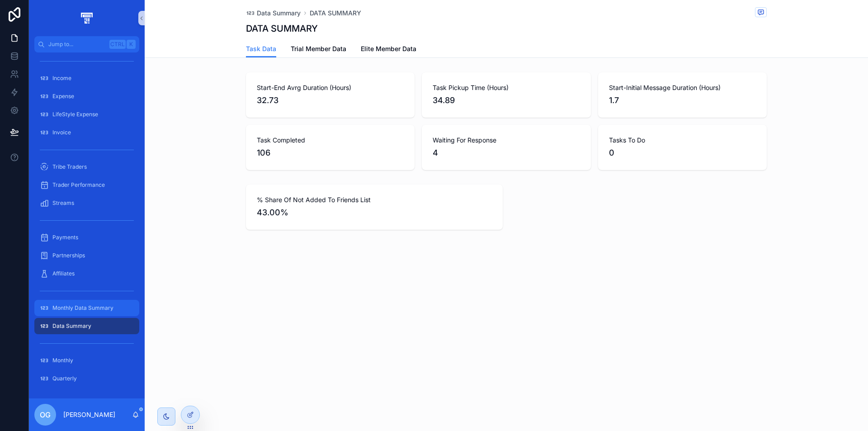 The image size is (868, 431). I want to click on span: Partnerships, so click(69, 255).